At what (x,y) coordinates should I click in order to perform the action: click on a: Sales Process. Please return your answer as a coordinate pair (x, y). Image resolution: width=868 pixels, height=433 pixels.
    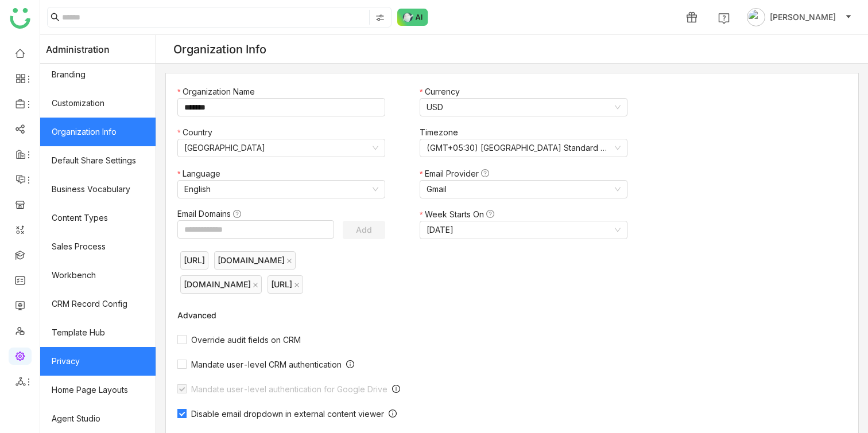
    Looking at the image, I should click on (98, 247).